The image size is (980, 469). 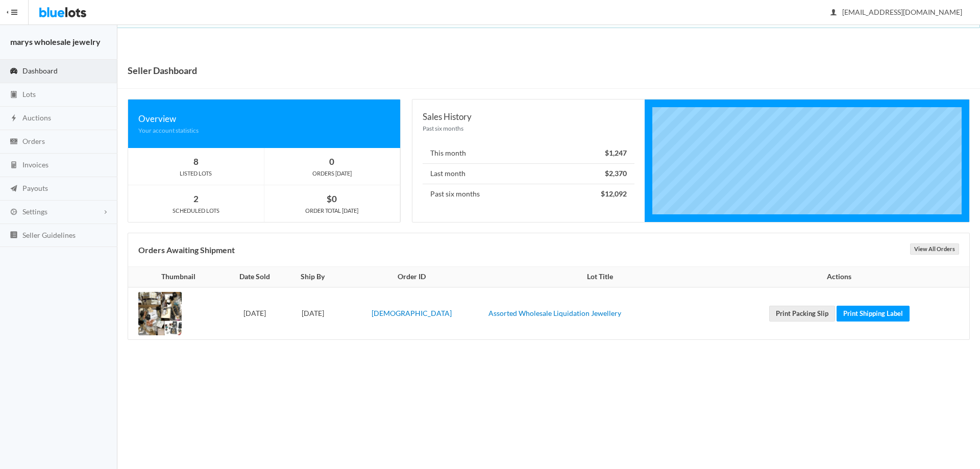 What do you see at coordinates (555, 313) in the screenshot?
I see `a: Assorted Wholesale Liquidation Jewellery` at bounding box center [555, 313].